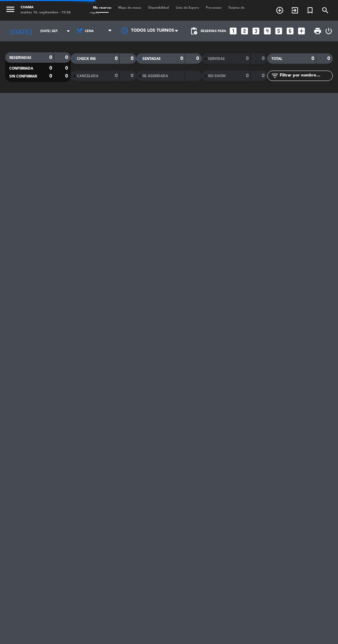 Image resolution: width=338 pixels, height=644 pixels. I want to click on div: LOG OUT, so click(329, 31).